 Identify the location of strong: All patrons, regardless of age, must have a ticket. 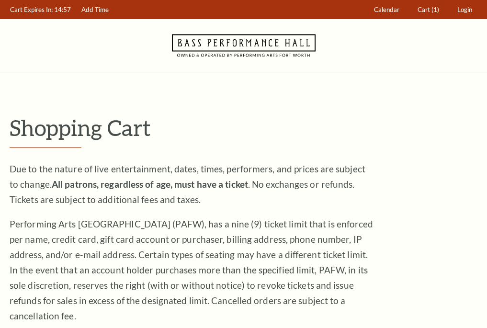
(150, 184).